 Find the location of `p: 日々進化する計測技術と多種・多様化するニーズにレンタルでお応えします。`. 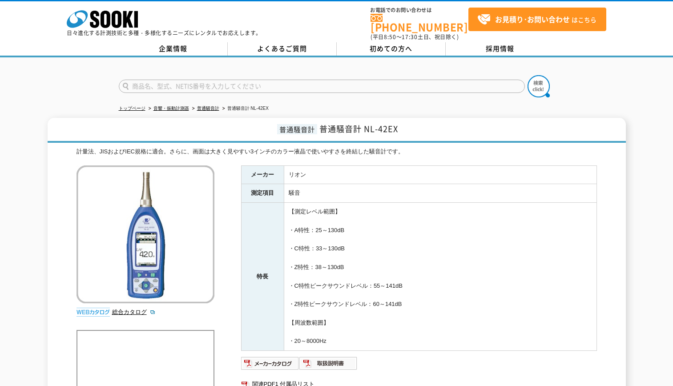

p: 日々進化する計測技術と多種・多様化するニーズにレンタルでお応えします。 is located at coordinates (164, 33).